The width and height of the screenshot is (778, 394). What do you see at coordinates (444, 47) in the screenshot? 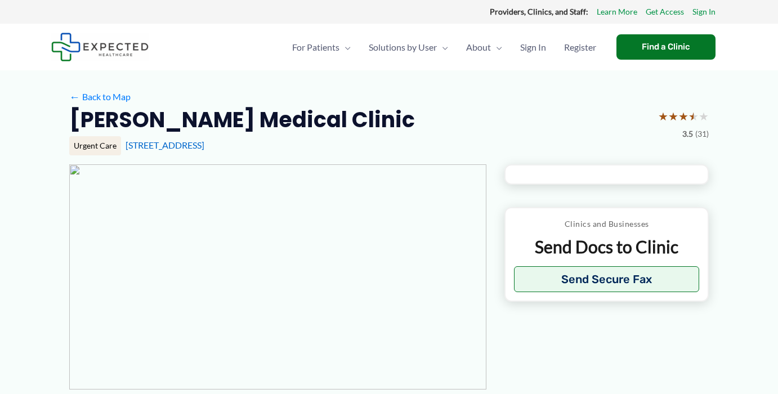
I see `nav: Primary Site Navigation` at bounding box center [444, 47].